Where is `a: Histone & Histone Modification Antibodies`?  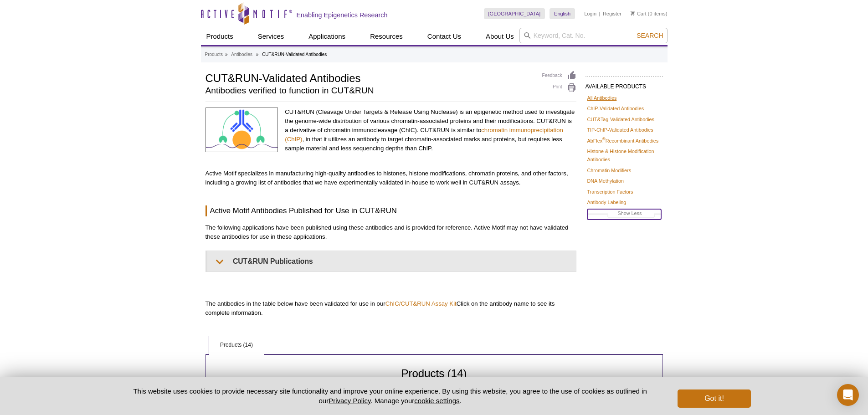
a: Histone & Histone Modification Antibodies is located at coordinates (624, 156).